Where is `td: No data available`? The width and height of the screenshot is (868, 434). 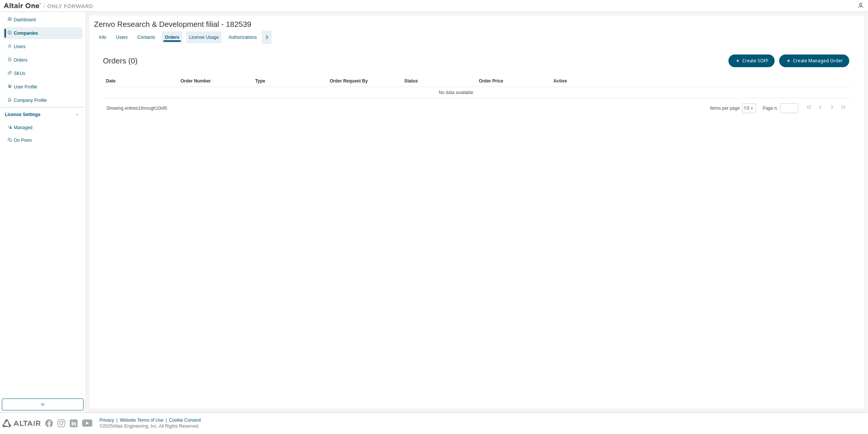
td: No data available is located at coordinates (456, 93).